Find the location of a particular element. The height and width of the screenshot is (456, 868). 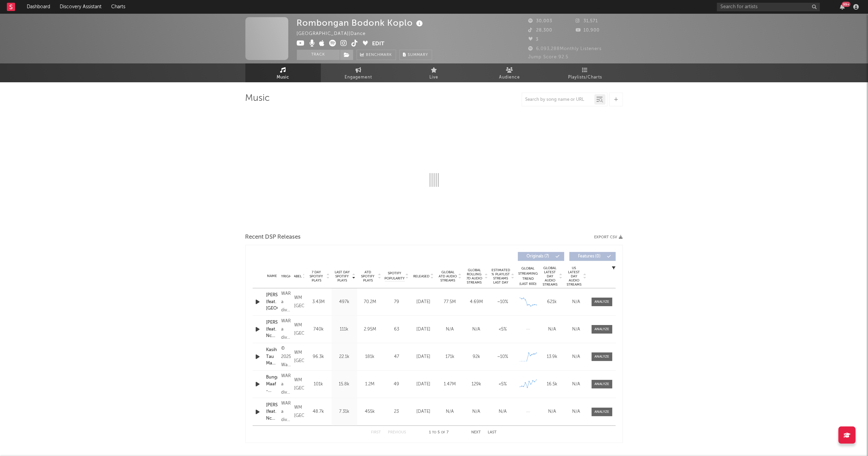

span: 28,300 is located at coordinates (540, 30).